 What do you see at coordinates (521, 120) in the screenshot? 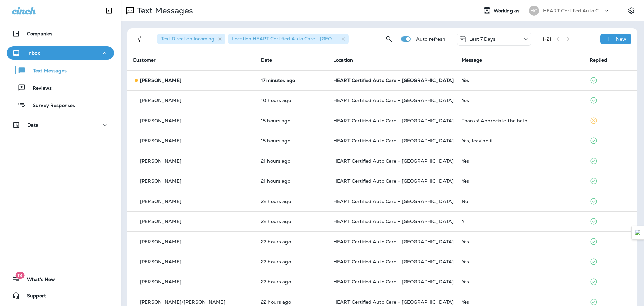
I see `div: Thanks! Appreciate the help` at bounding box center [521, 120].